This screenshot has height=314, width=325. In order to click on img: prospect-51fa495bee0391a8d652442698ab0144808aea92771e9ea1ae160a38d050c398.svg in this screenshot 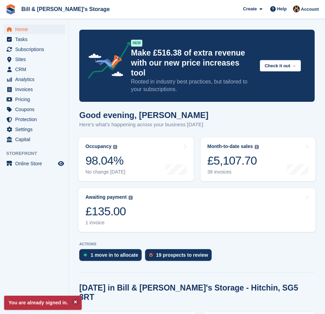, I will do `click(151, 255)`.